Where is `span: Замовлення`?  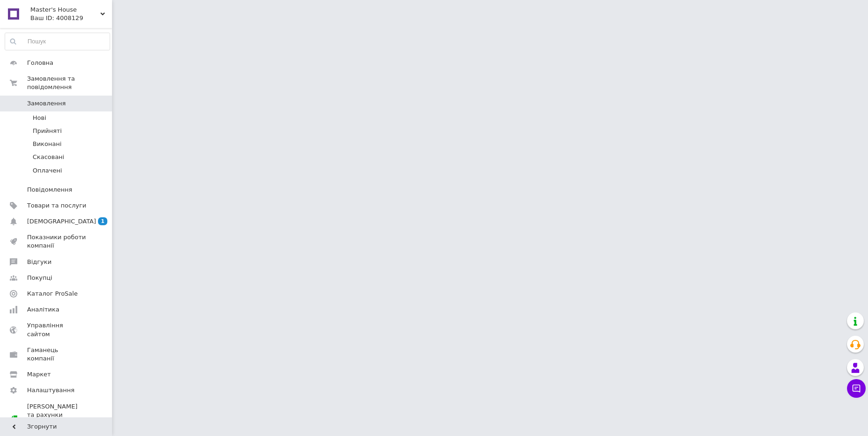 span: Замовлення is located at coordinates (47, 104).